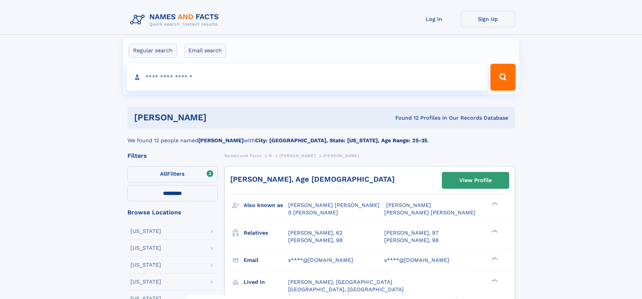 This screenshot has width=642, height=299. Describe the element at coordinates (176, 20) in the screenshot. I see `img: Logo Names and Facts` at that location.